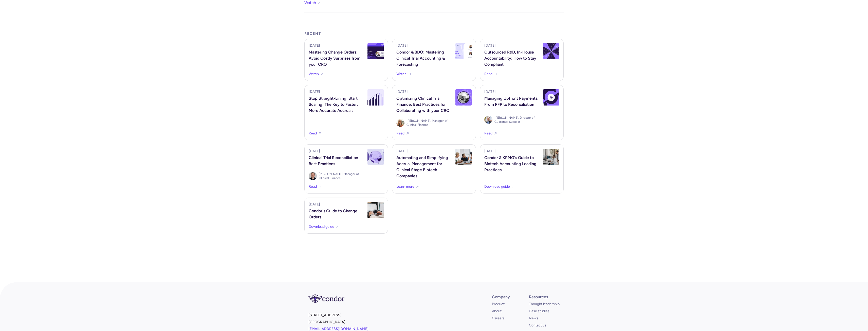 Image resolution: width=868 pixels, height=331 pixels. Describe the element at coordinates (434, 34) in the screenshot. I see `div: Recent` at that location.